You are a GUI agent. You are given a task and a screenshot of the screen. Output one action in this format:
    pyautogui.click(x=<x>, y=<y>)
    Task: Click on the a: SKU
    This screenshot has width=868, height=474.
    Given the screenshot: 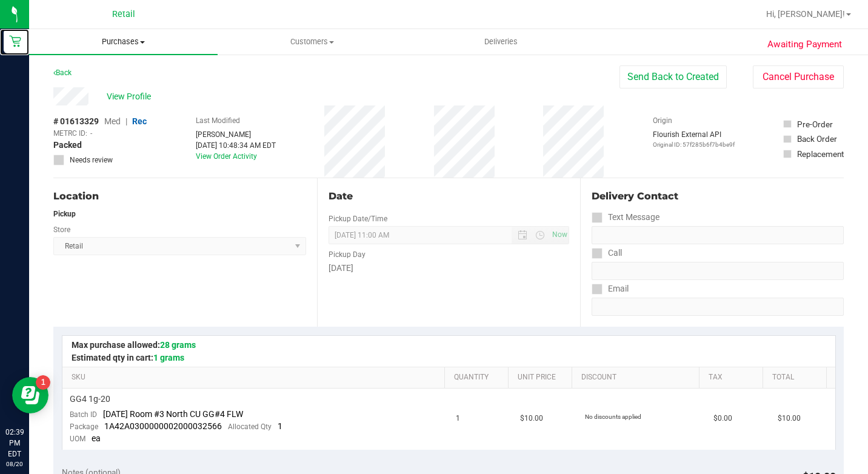 What is the action you would take?
    pyautogui.click(x=255, y=377)
    